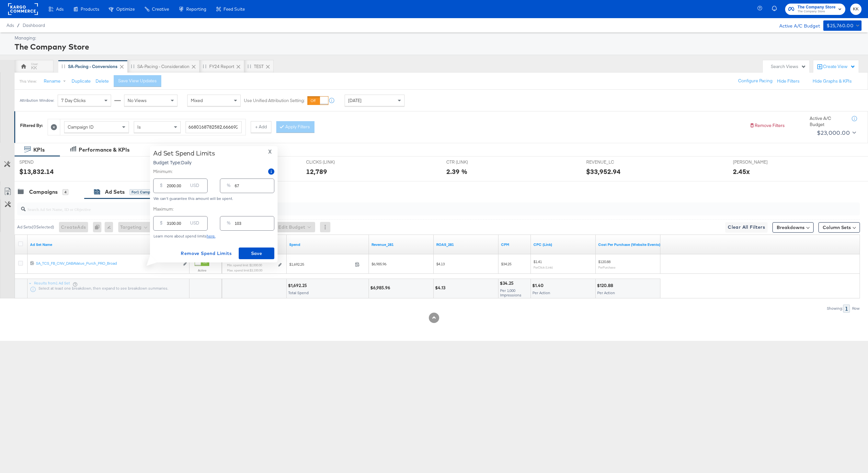 The image size is (868, 473). What do you see at coordinates (144, 192) in the screenshot?
I see `div: for 1 Campaign` at bounding box center [144, 192].